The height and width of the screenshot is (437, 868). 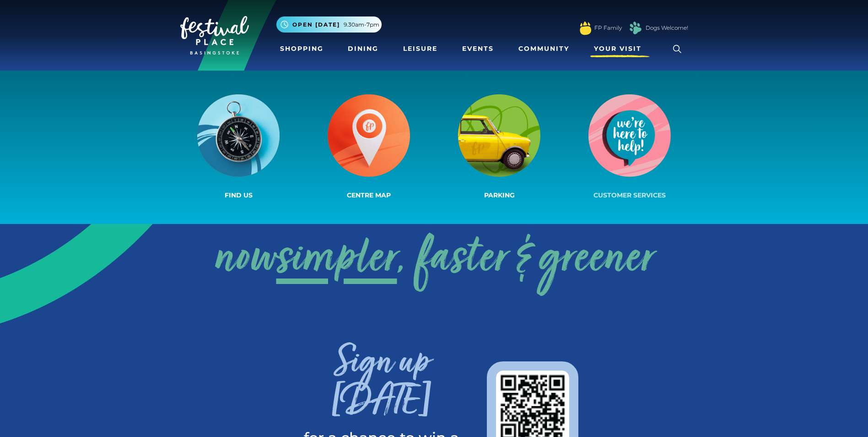 I want to click on span: Customer Services, so click(x=630, y=195).